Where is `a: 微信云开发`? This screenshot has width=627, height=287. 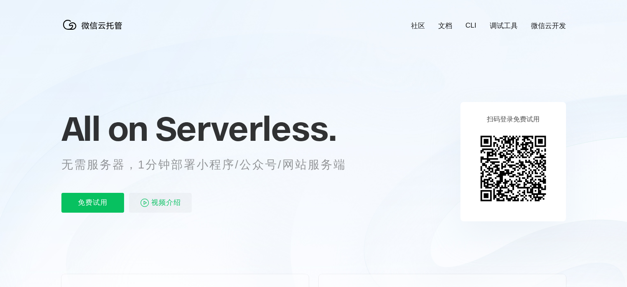
a: 微信云开发 is located at coordinates (549, 26).